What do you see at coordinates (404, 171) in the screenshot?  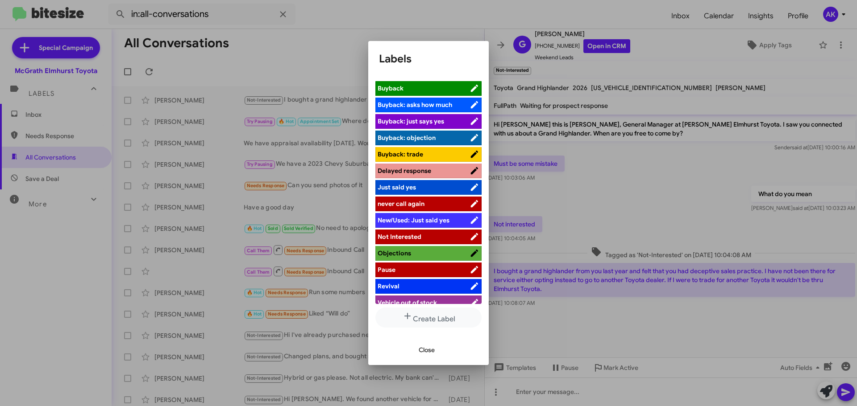 I see `span: Delayed response` at bounding box center [404, 171].